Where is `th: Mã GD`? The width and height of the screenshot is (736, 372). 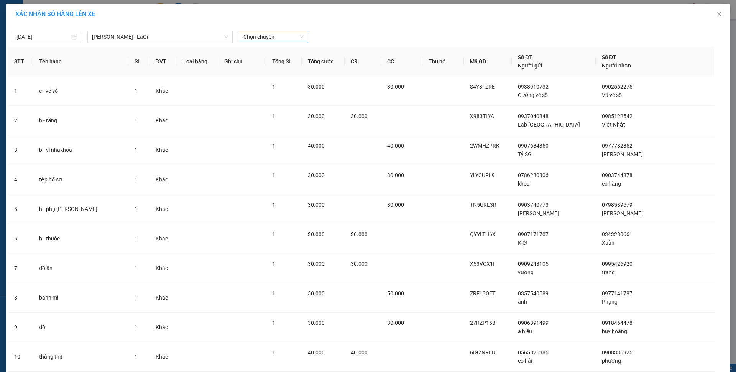 th: Mã GD is located at coordinates (488, 61).